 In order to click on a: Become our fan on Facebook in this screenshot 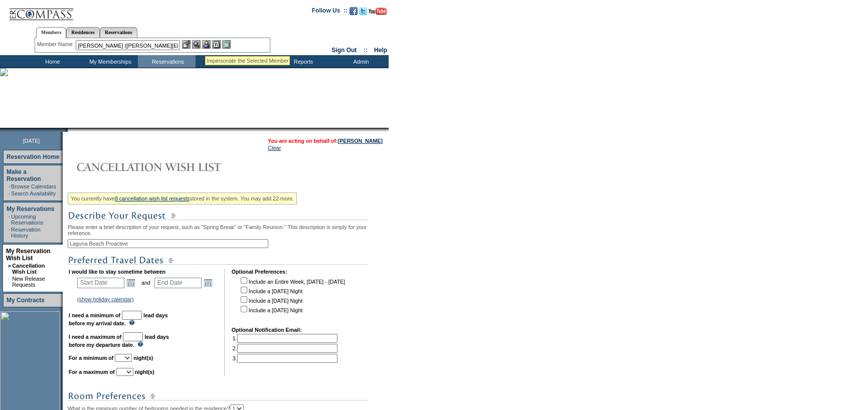, I will do `click(354, 13)`.